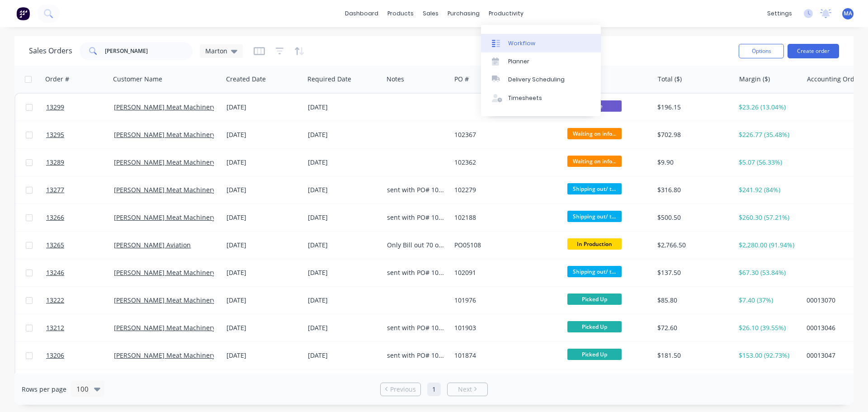 The width and height of the screenshot is (868, 412). Describe the element at coordinates (692, 328) in the screenshot. I see `div: $72.60` at that location.